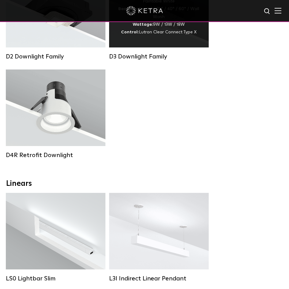  What do you see at coordinates (159, 238) in the screenshot?
I see `a: L3I Indirect Linear Pendant Lumen Output:400 / 600 / 800 / 1000Housing Colors:White / BlackContro...` at bounding box center [159, 238].